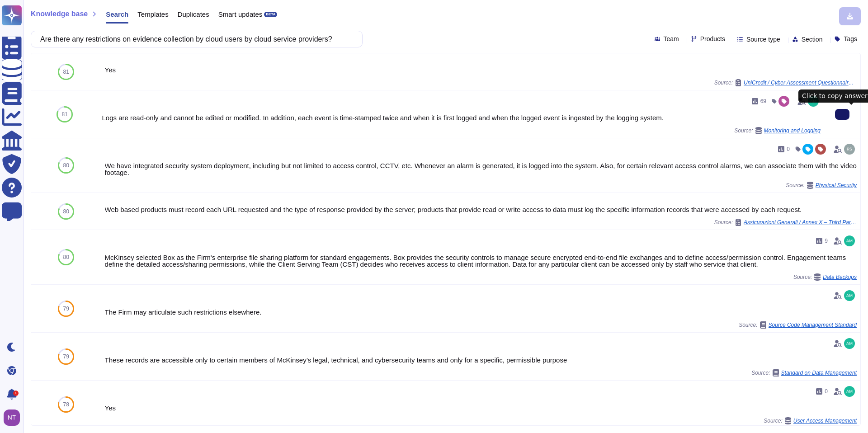  Describe the element at coordinates (66, 404) in the screenshot. I see `span: 78` at that location.